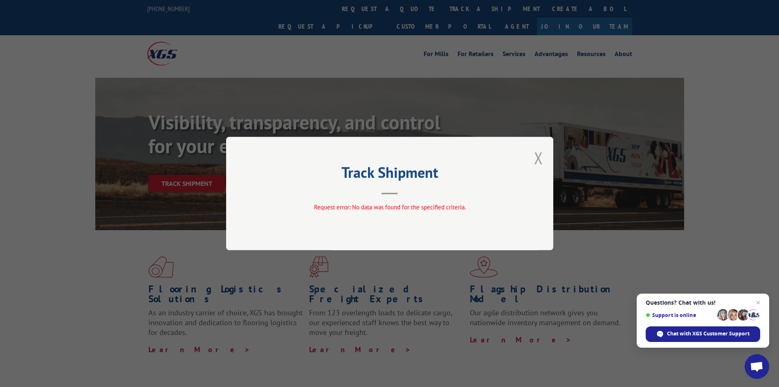  I want to click on span: Chat with XGS Customer Support, so click(709, 333).